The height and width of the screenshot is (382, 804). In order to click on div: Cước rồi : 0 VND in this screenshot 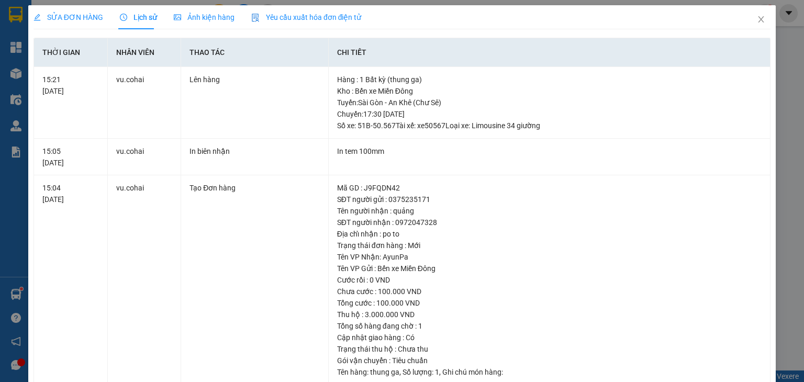, I will do `click(550, 280)`.